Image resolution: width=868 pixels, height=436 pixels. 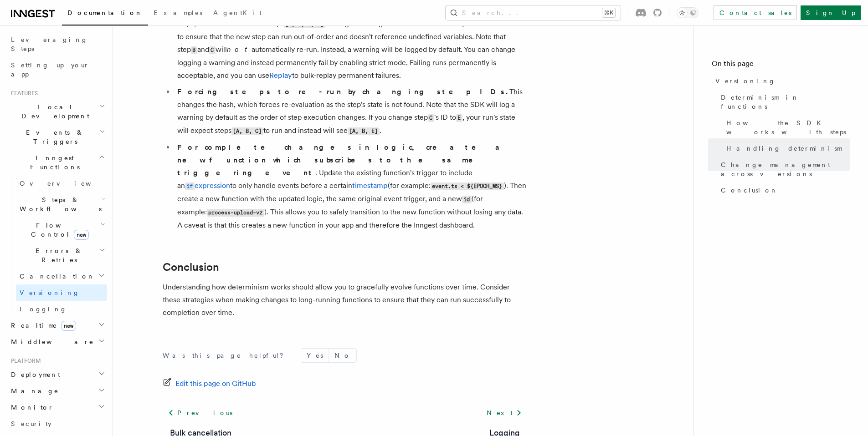 I want to click on a: Setting up your app, so click(x=57, y=70).